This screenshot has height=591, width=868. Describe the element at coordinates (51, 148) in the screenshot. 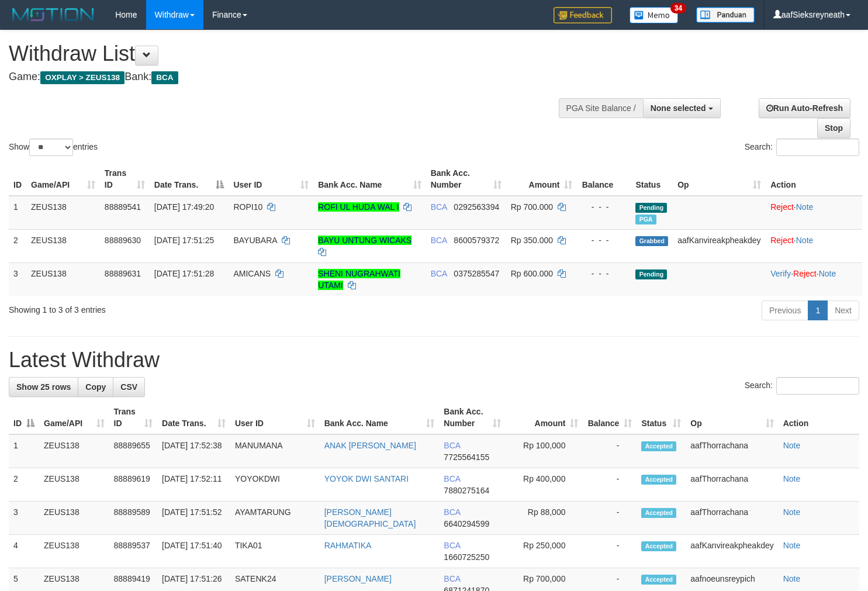

I see `select: Showentries` at that location.